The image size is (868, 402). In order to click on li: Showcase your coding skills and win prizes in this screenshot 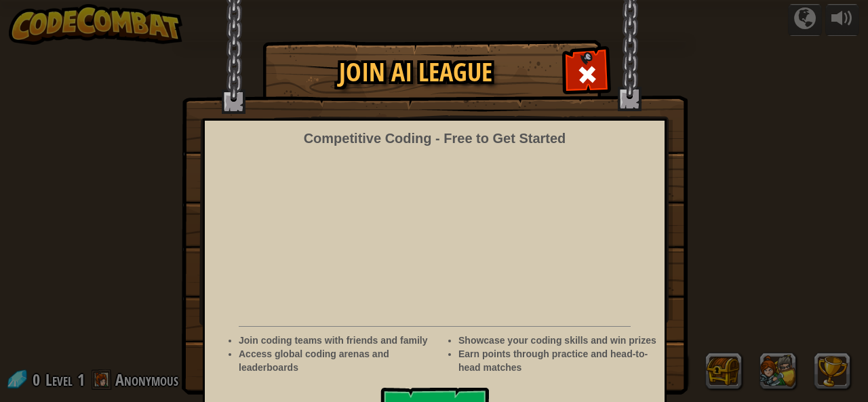, I will do `click(558, 340)`.